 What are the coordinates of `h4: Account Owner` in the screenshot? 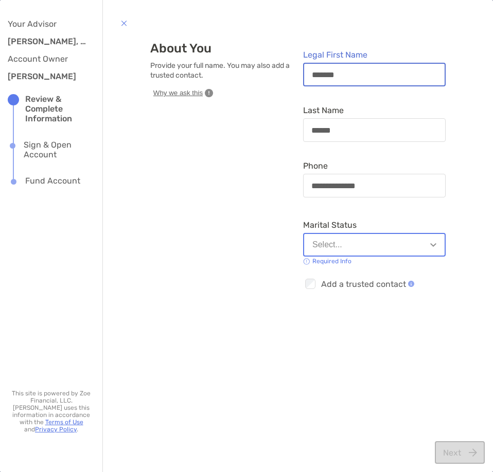 It's located at (51, 59).